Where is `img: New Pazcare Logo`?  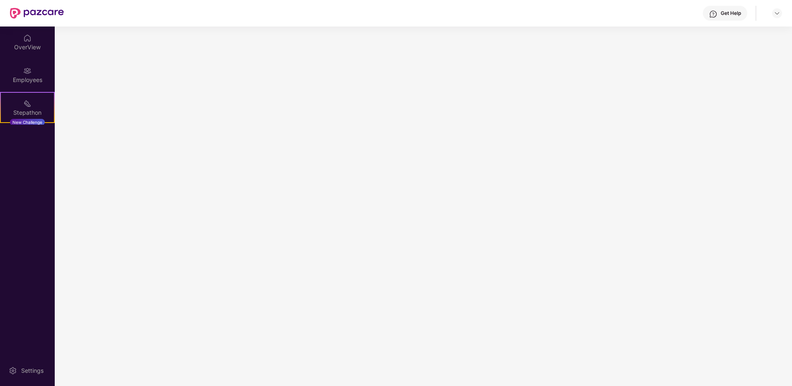
img: New Pazcare Logo is located at coordinates (37, 13).